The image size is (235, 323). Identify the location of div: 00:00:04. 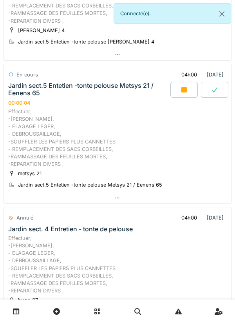
(19, 103).